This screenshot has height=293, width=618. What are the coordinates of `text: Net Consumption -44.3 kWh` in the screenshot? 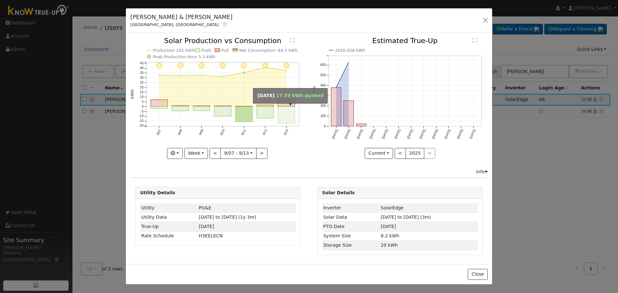 It's located at (269, 50).